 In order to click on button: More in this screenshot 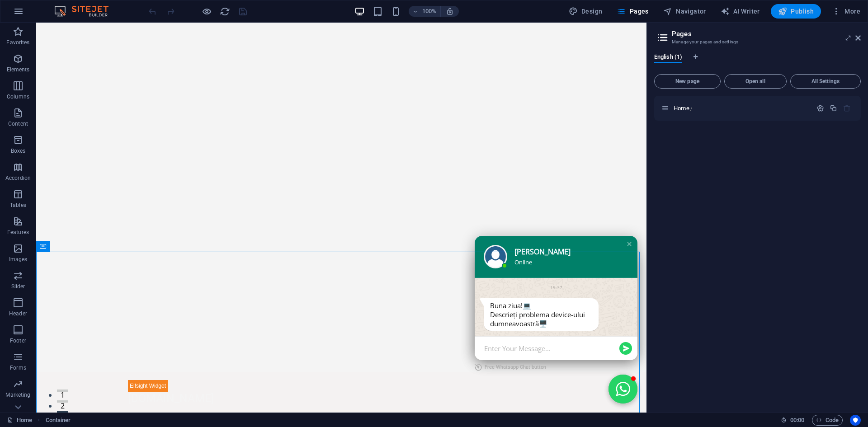, I will do `click(846, 11)`.